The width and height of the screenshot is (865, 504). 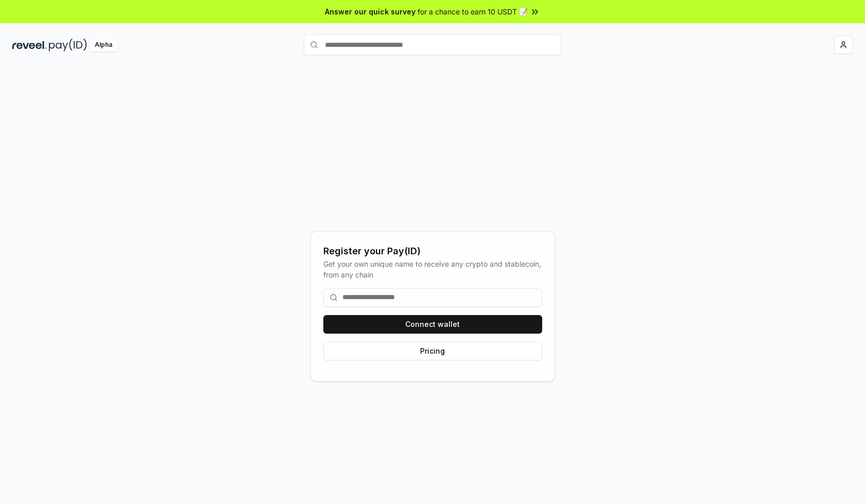 What do you see at coordinates (29, 45) in the screenshot?
I see `img: reveel_dark` at bounding box center [29, 45].